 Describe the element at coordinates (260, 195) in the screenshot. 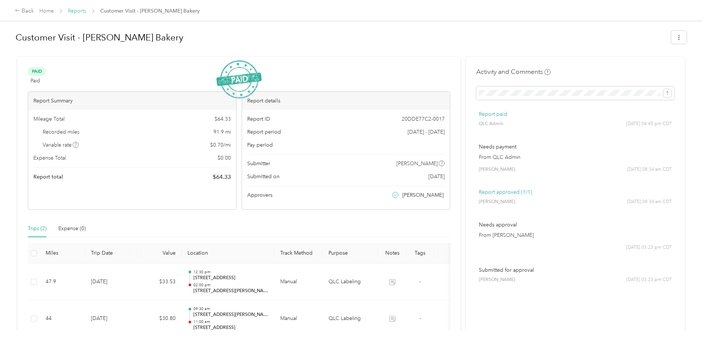

I see `span: Approvers` at that location.